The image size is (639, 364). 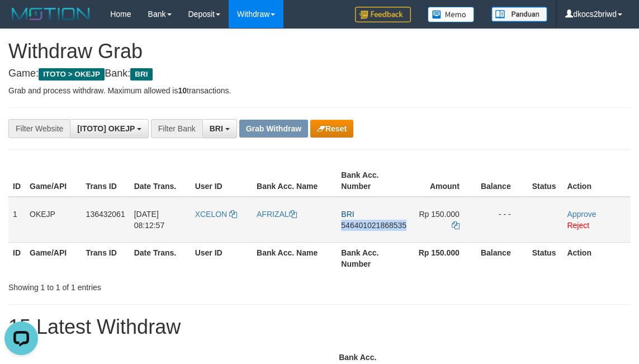 What do you see at coordinates (21, 21) in the screenshot?
I see `button: Open LiveChat chat widget` at bounding box center [21, 21].